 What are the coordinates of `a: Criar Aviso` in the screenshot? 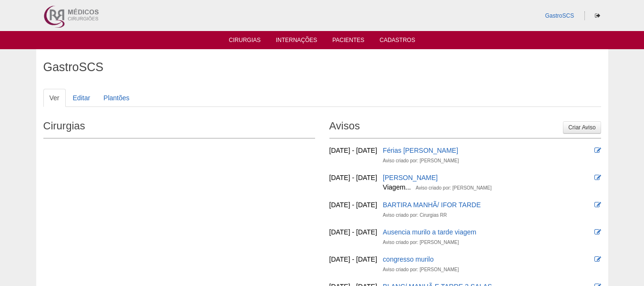 It's located at (582, 127).